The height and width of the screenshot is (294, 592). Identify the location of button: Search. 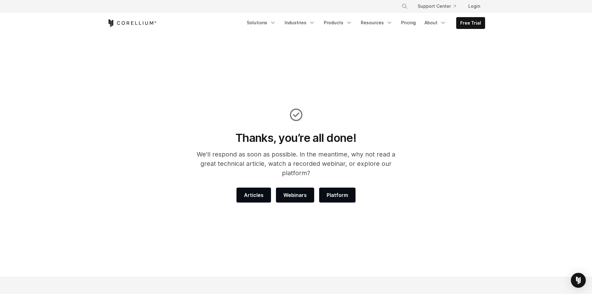
(405, 6).